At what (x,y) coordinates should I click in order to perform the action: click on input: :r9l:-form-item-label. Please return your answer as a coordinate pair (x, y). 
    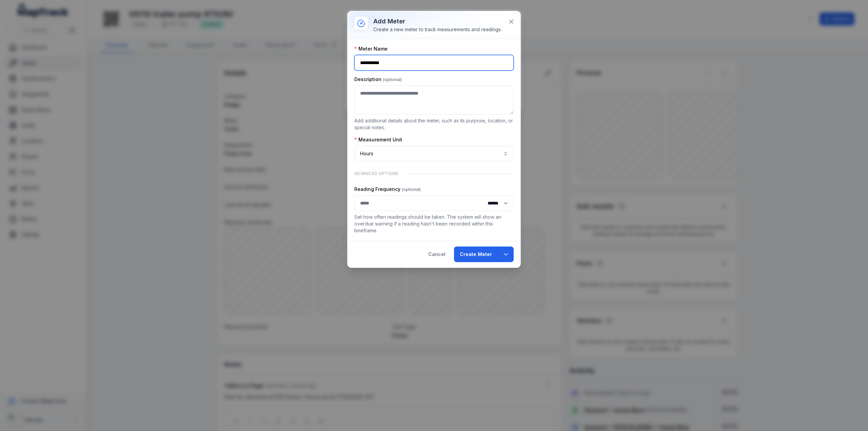
    Looking at the image, I should click on (434, 203).